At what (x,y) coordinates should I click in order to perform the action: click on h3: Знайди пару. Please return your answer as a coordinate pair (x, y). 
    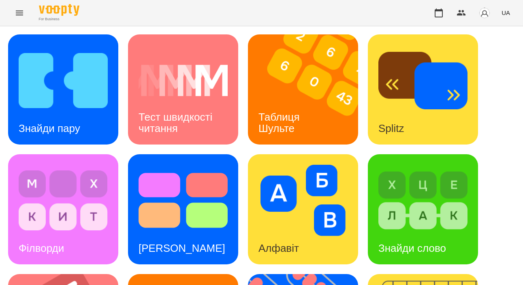
    Looking at the image, I should click on (49, 128).